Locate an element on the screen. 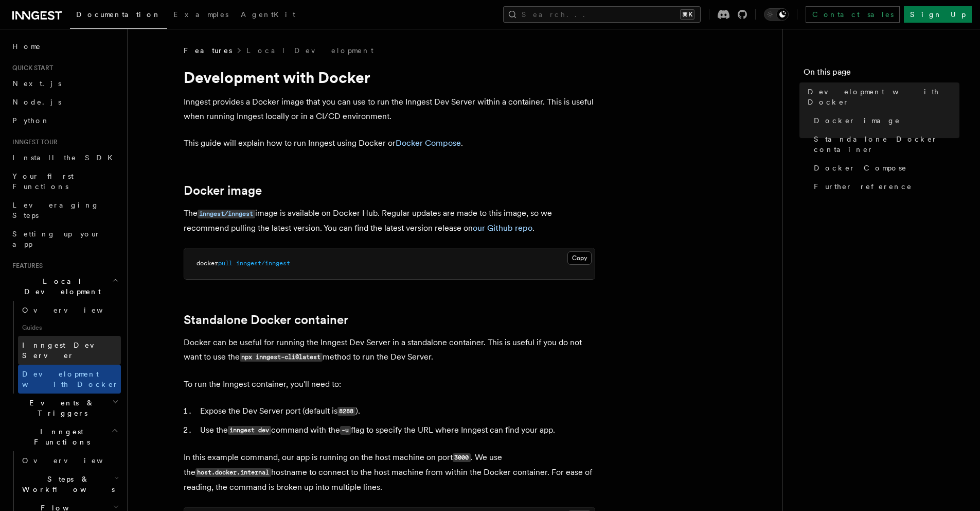 Image resolution: width=980 pixels, height=511 pixels. a: Install the SDK is located at coordinates (64, 158).